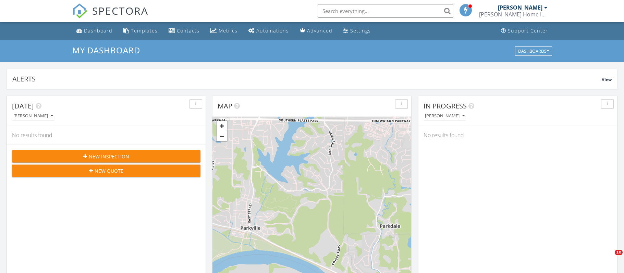  Describe the element at coordinates (269, 31) in the screenshot. I see `a: Automations (Basic)` at that location.